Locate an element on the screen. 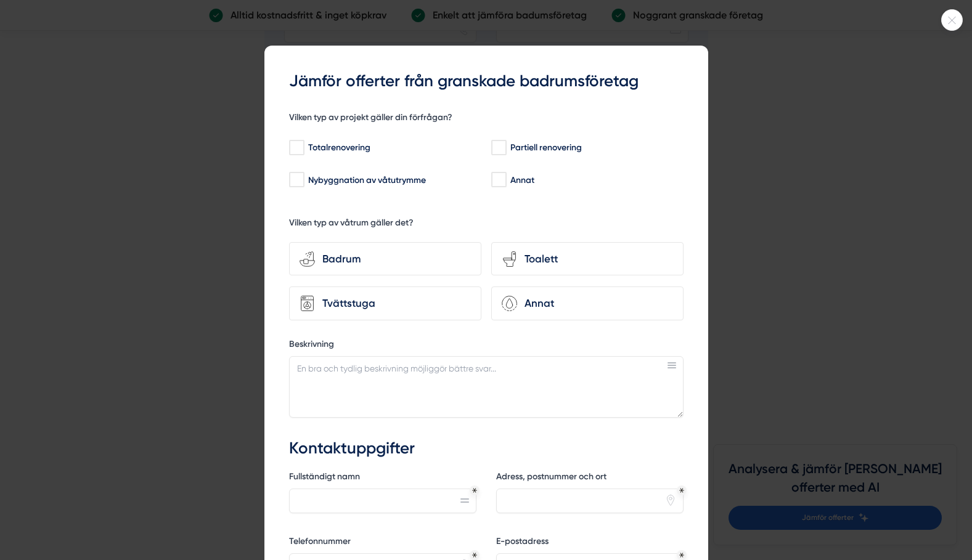  input: Annat is located at coordinates (498, 180).